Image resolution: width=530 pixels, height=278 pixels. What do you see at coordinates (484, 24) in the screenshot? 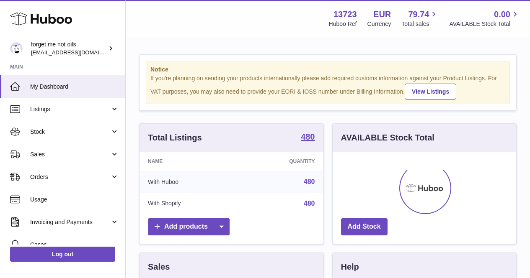
I see `span: AVAILABLE Stock Total` at bounding box center [484, 24].